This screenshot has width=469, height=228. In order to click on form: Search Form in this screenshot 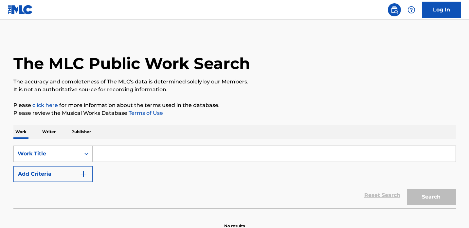, I will do `click(235, 177)`.